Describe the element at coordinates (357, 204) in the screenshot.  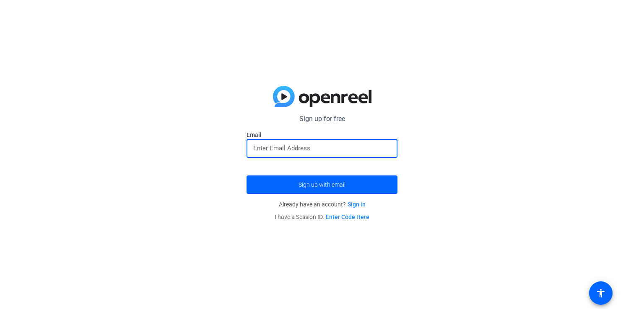
I see `a: Sign in` at that location.